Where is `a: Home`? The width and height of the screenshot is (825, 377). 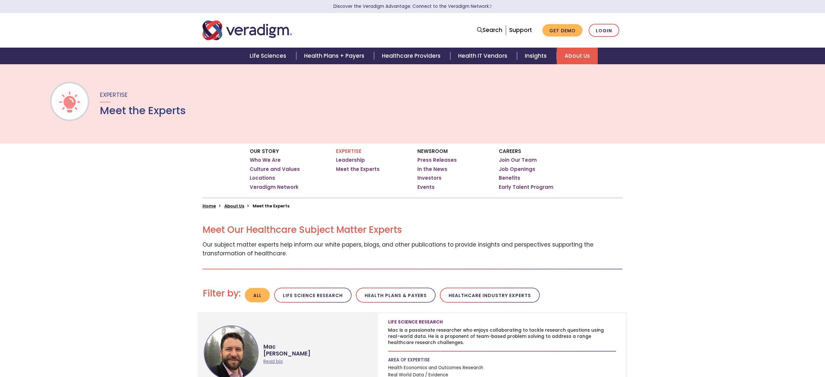
a: Home is located at coordinates (209, 206).